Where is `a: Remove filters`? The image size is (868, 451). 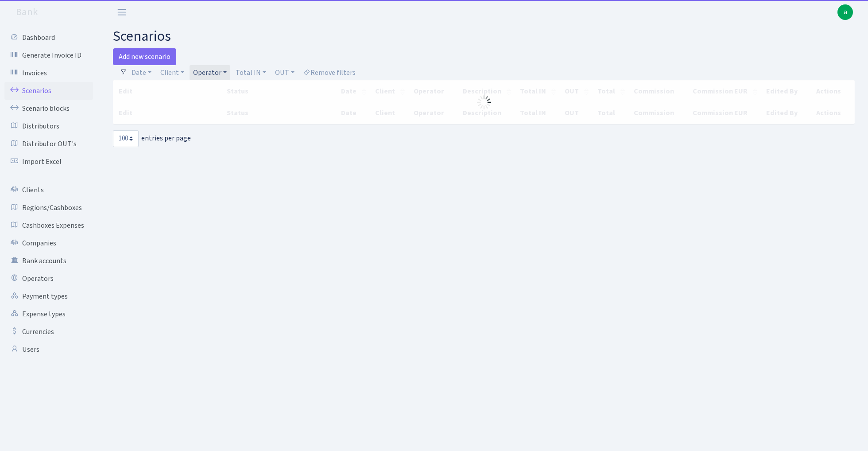
a: Remove filters is located at coordinates (330, 72).